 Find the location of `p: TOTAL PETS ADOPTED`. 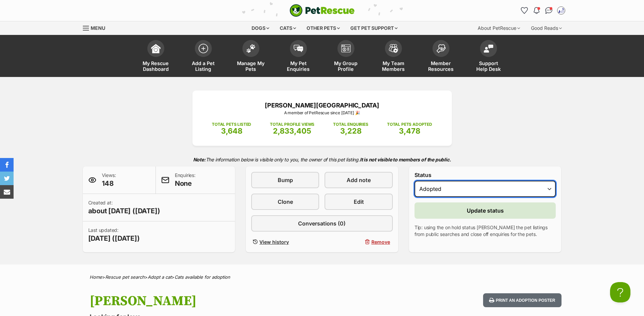

p: TOTAL PETS ADOPTED is located at coordinates (410, 124).